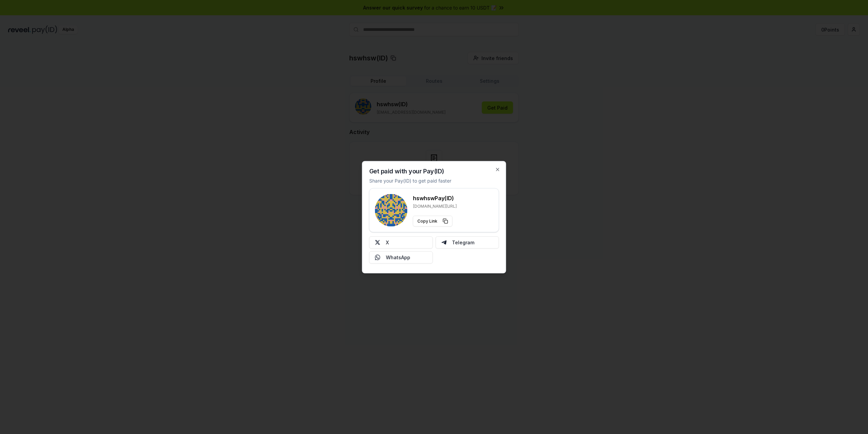  What do you see at coordinates (401, 242) in the screenshot?
I see `button: X` at bounding box center [401, 242].